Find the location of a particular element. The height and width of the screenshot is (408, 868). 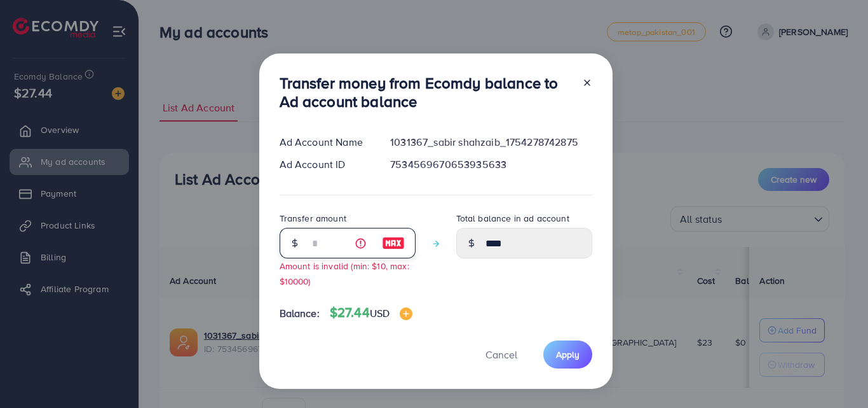

label: Transfer amount is located at coordinates (313, 218).